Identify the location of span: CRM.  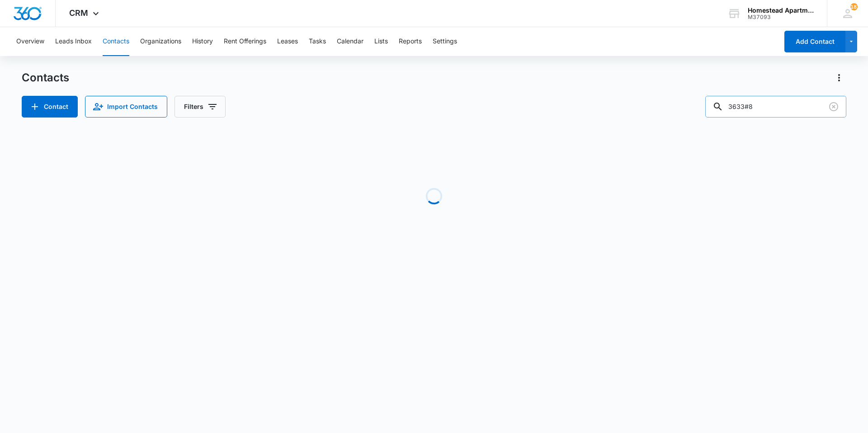
(79, 13).